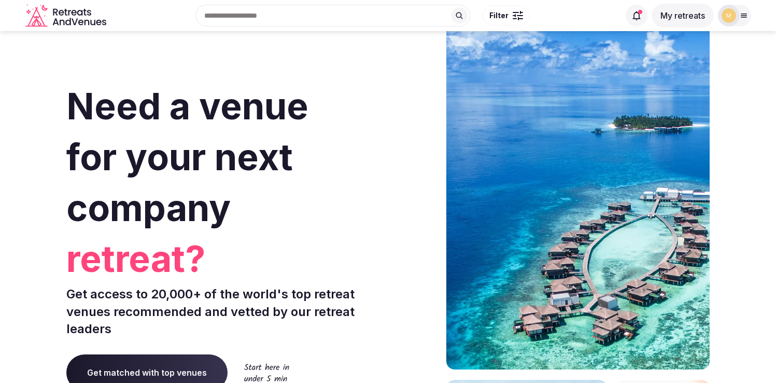  What do you see at coordinates (67, 16) in the screenshot?
I see `a: Visit the homepage` at bounding box center [67, 16].